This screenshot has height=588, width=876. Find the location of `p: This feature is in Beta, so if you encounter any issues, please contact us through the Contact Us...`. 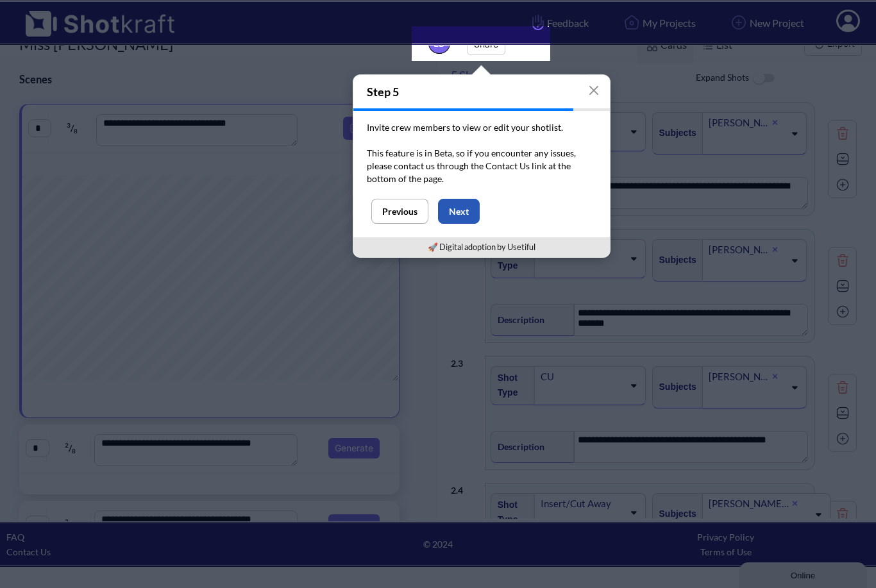

p: This feature is in Beta, so if you encounter any issues, please contact us through the Contact Us... is located at coordinates (481, 166).